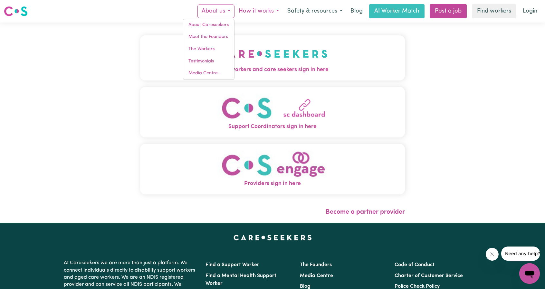  What do you see at coordinates (272, 169) in the screenshot?
I see `button: Providers sign in here` at bounding box center [272, 169].